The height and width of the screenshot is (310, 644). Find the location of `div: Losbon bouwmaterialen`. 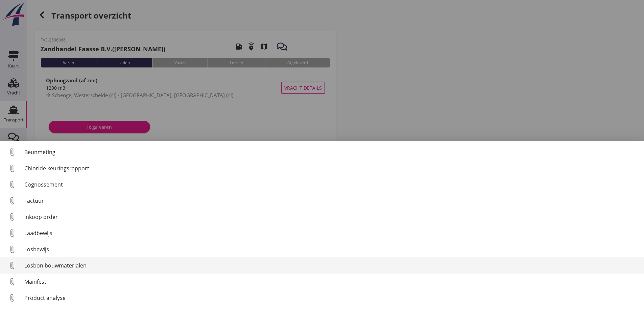

div: Losbon bouwmaterialen is located at coordinates (331, 266).